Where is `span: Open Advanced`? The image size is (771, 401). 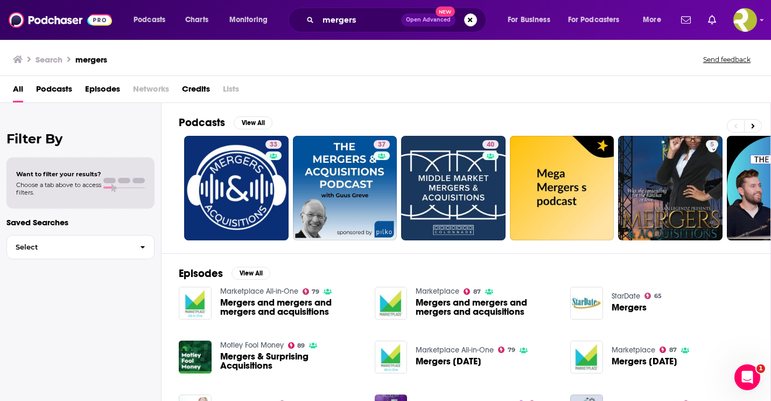 span: Open Advanced is located at coordinates (428, 20).